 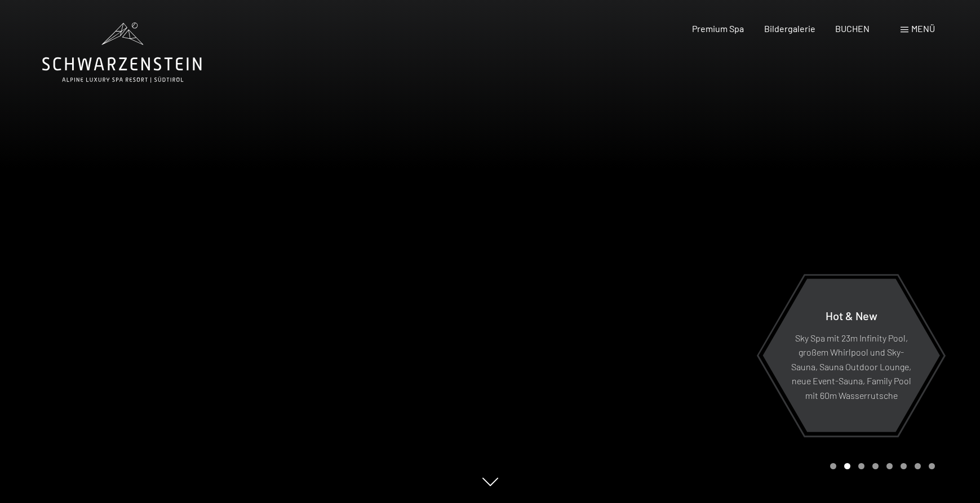 I want to click on div: Carousel Page 3, so click(x=861, y=466).